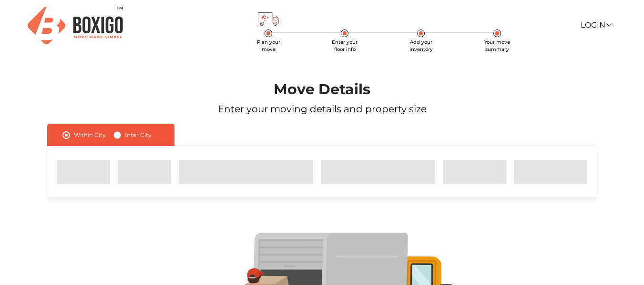  What do you see at coordinates (421, 46) in the screenshot?
I see `span: Add your inventory` at bounding box center [421, 46].